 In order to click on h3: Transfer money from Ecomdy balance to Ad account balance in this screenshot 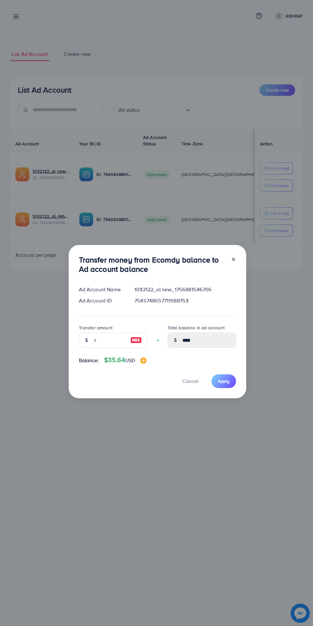, I will do `click(152, 265)`.